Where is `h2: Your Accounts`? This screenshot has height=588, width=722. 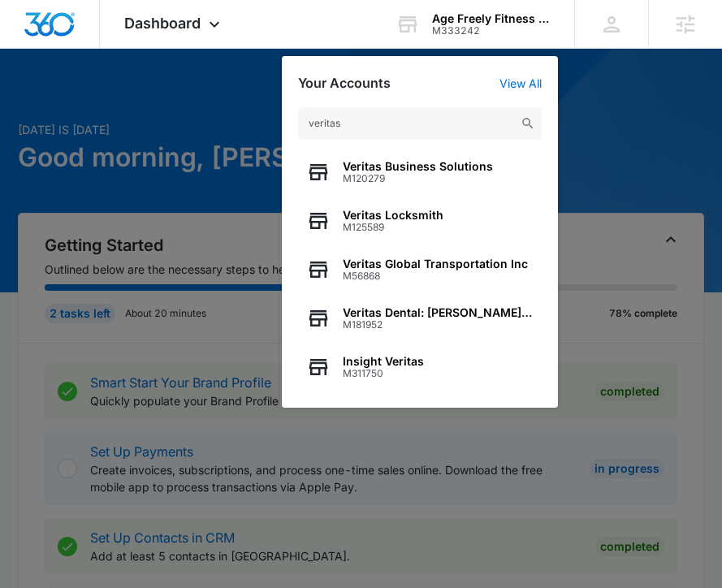 h2: Your Accounts is located at coordinates (344, 83).